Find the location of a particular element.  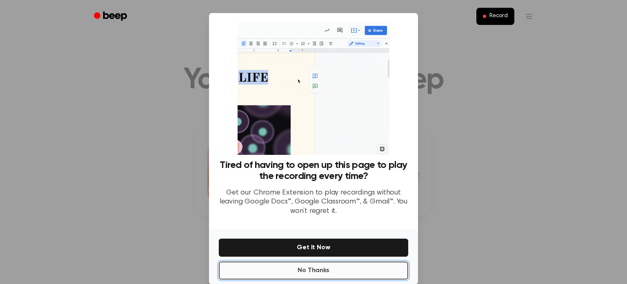

a: Beep is located at coordinates (111, 16).